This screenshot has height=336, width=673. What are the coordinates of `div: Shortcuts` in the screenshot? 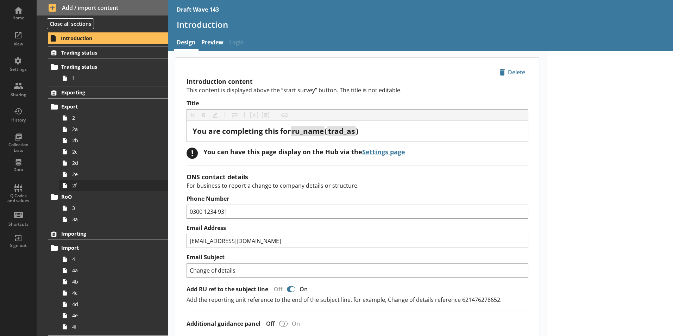 It's located at (18, 224).